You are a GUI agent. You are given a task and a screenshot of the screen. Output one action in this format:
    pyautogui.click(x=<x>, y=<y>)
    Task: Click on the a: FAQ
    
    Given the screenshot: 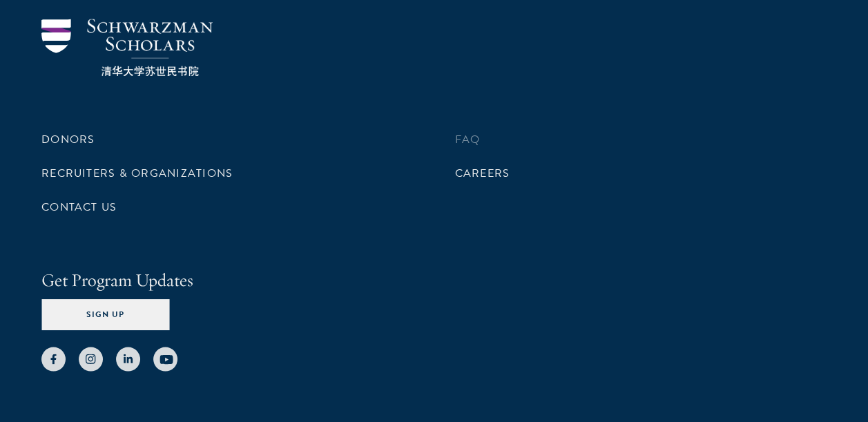 What is the action you would take?
    pyautogui.click(x=468, y=139)
    